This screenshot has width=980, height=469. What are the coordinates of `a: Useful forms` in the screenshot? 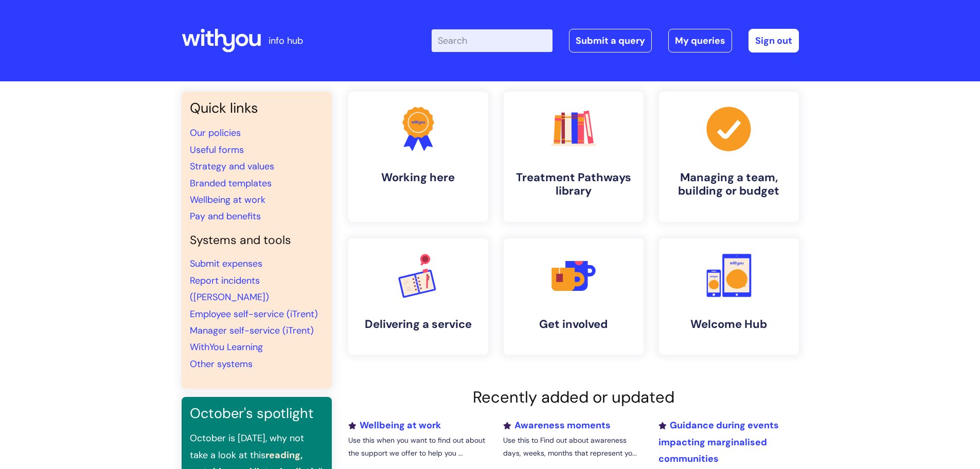 It's located at (217, 149).